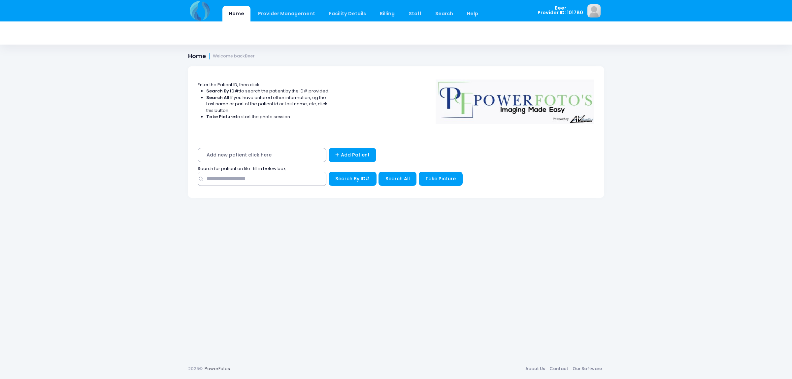 The image size is (792, 379). Describe the element at coordinates (223, 91) in the screenshot. I see `strong: Search By ID#:` at that location.